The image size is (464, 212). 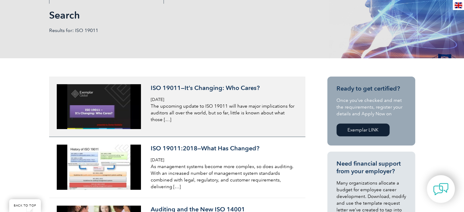 What do you see at coordinates (372, 89) in the screenshot?
I see `h3: Ready to get certified?` at bounding box center [372, 89].